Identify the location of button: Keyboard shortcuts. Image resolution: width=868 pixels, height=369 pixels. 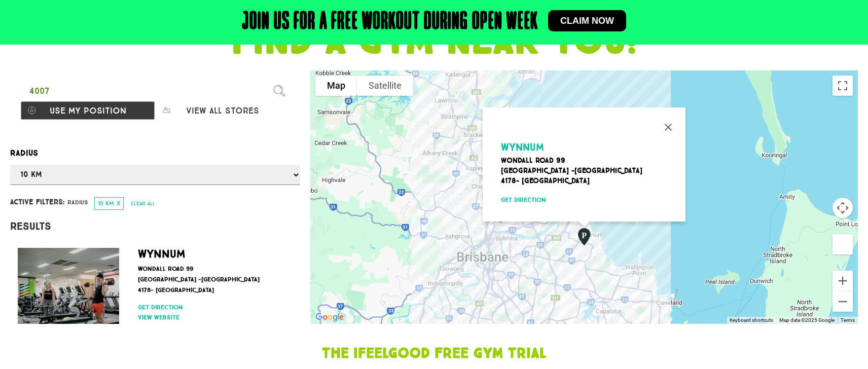
(751, 320).